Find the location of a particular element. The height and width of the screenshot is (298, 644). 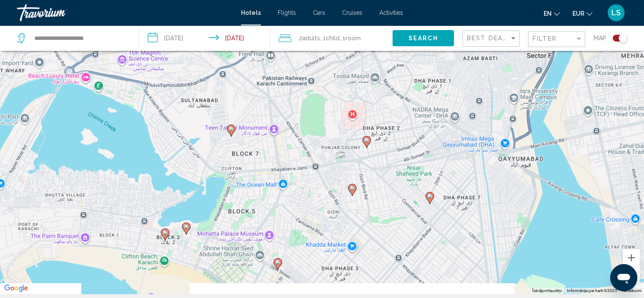

a: Cruises is located at coordinates (352, 13).